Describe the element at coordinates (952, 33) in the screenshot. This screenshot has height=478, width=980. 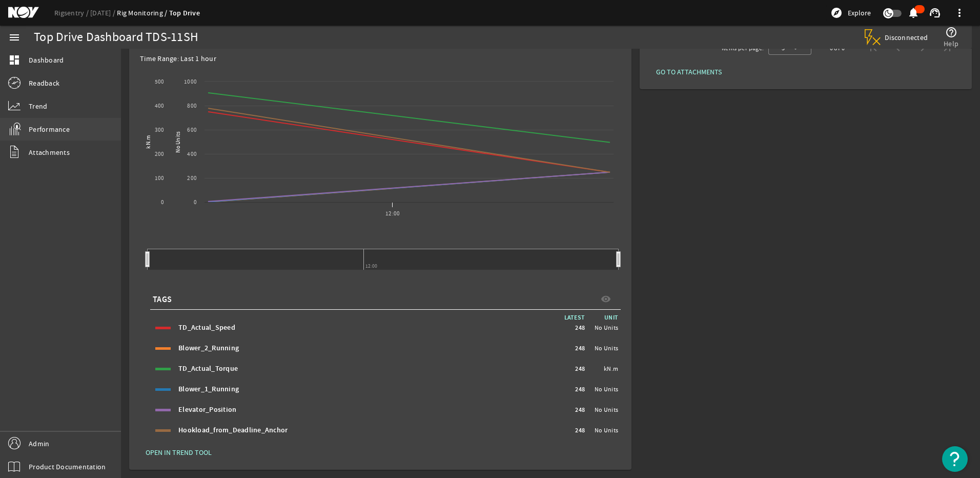
I see `mat-icon: help_outline` at that location.